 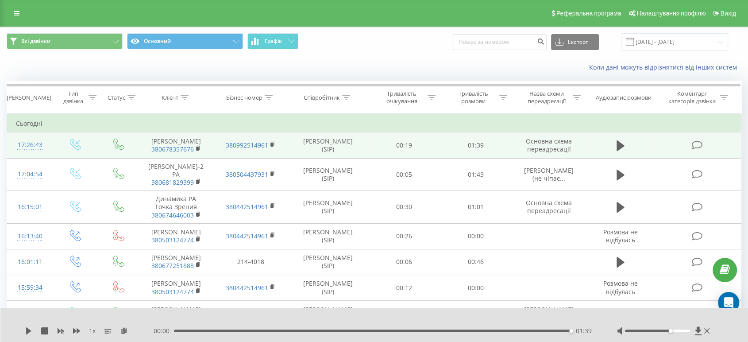 What do you see at coordinates (476, 207) in the screenshot?
I see `td: 01:01` at bounding box center [476, 207].